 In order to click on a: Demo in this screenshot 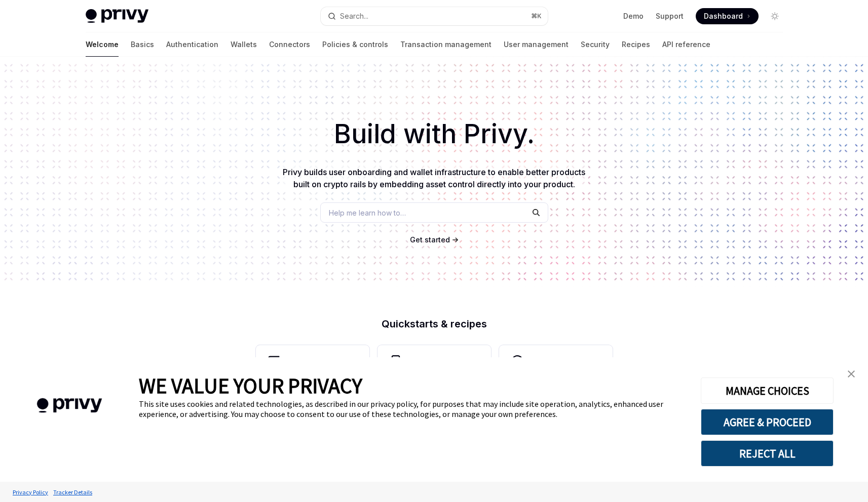, I will do `click(633, 16)`.